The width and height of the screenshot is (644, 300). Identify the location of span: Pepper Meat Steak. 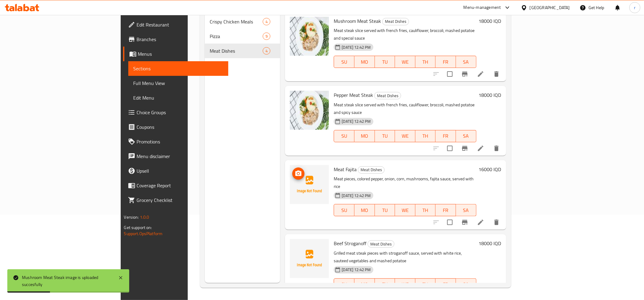
(353, 95).